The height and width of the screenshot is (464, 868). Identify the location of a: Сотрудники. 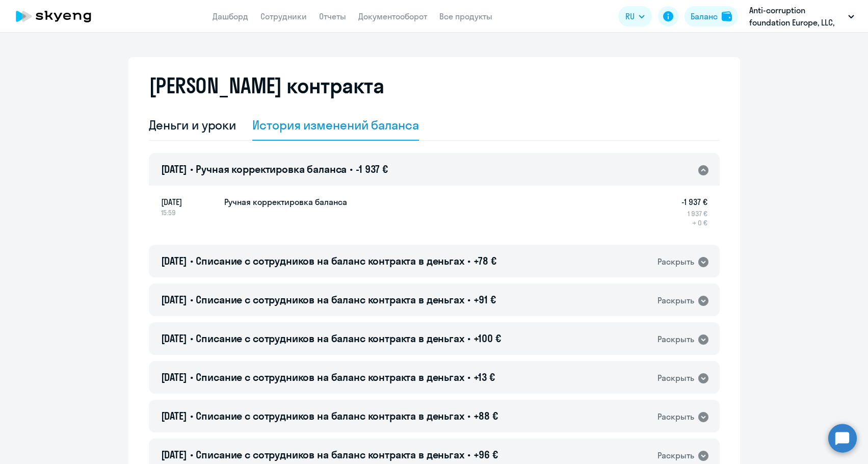
(283, 16).